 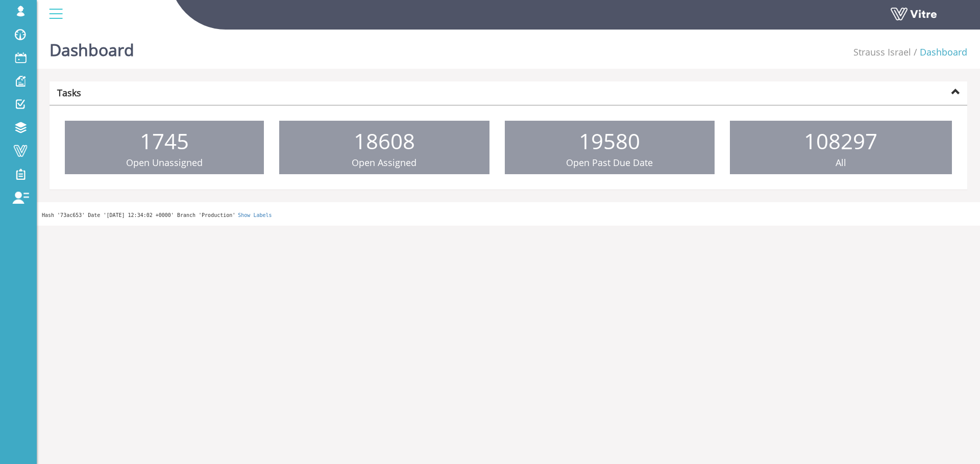 What do you see at coordinates (69, 93) in the screenshot?
I see `strong: Tasks` at bounding box center [69, 93].